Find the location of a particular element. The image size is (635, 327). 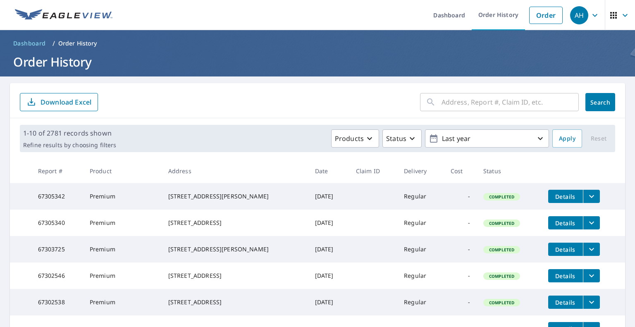

p: Status is located at coordinates (396, 138).